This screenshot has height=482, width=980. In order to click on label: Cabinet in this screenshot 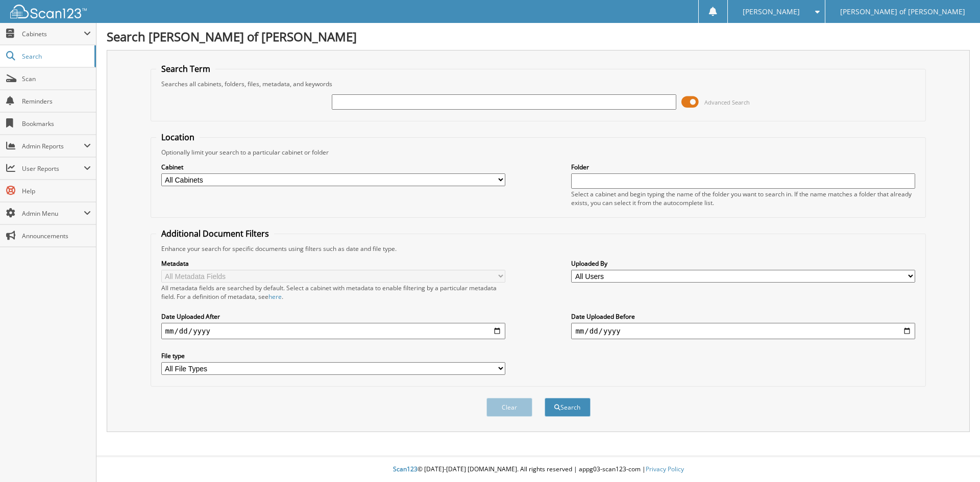, I will do `click(333, 167)`.